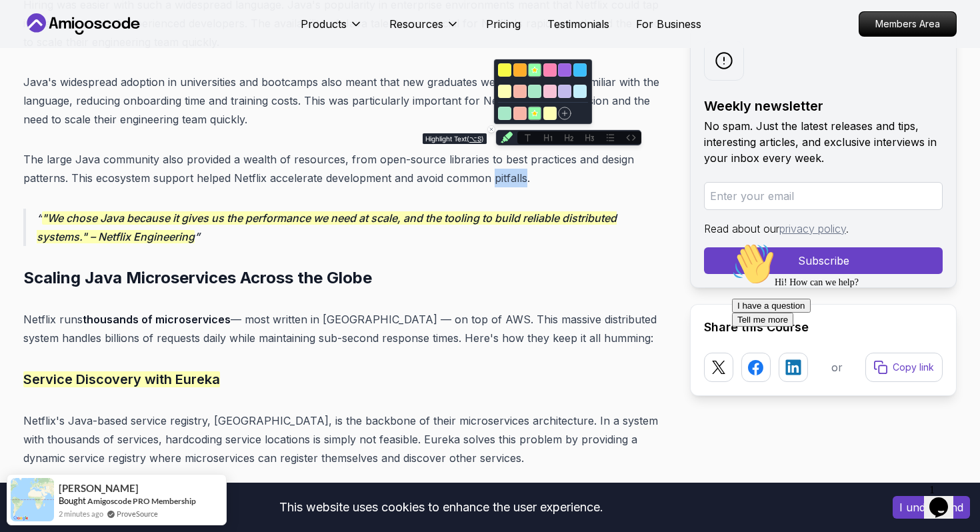 The height and width of the screenshot is (532, 980). What do you see at coordinates (327, 227) in the screenshot?
I see `web-highlight: "We chose Java because it gives us the performance we need at scale, and the tooling to build rel...` at bounding box center [327, 227].